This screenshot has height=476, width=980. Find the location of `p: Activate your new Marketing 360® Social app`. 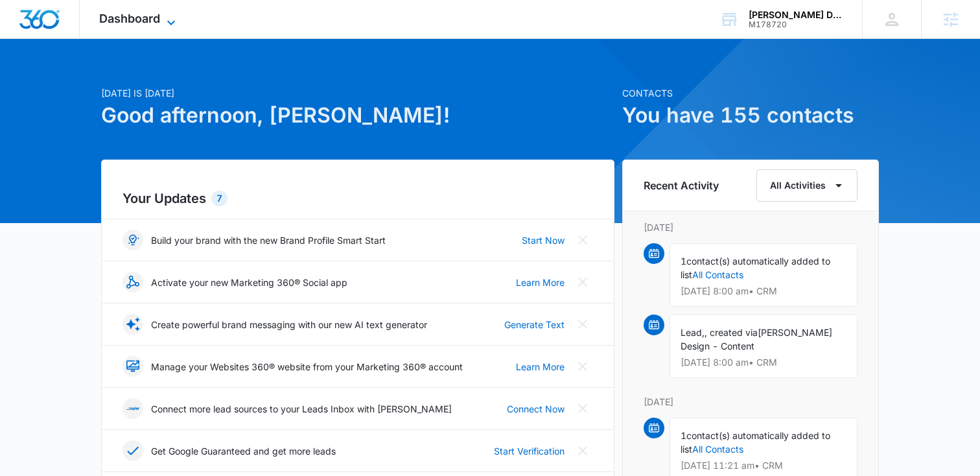

p: Activate your new Marketing 360® Social app is located at coordinates (249, 282).